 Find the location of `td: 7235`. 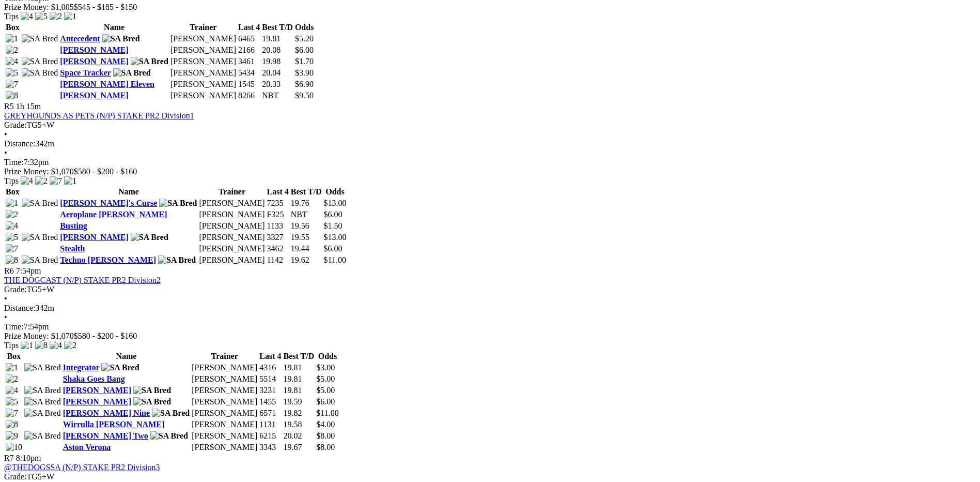

td: 7235 is located at coordinates (278, 203).